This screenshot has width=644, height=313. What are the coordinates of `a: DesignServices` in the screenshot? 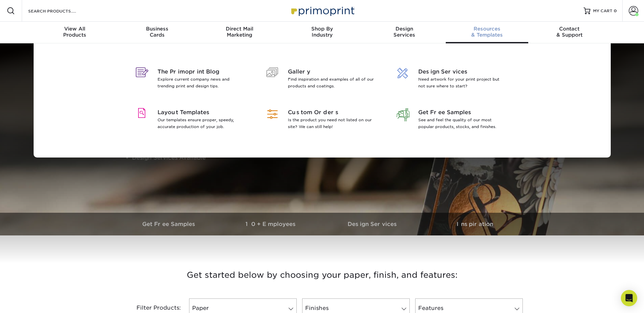 It's located at (404, 32).